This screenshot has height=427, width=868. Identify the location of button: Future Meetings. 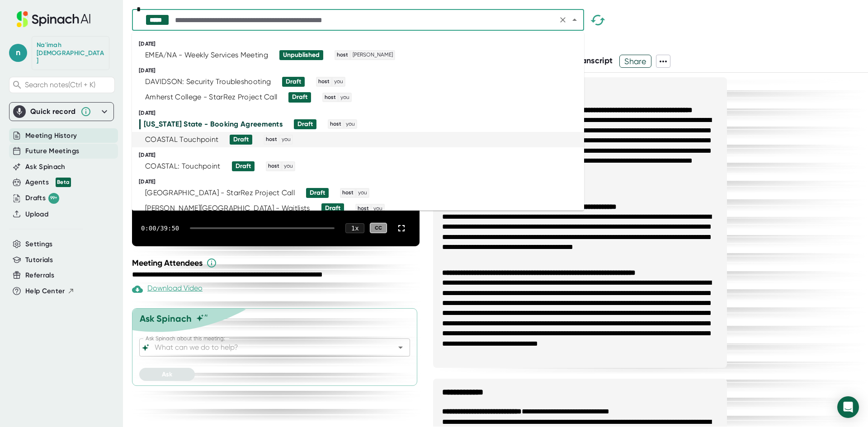
(52, 151).